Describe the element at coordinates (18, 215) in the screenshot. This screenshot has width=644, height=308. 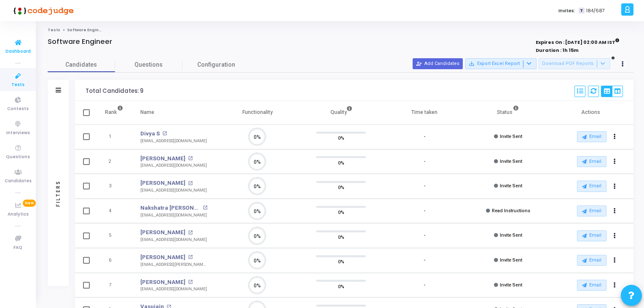
I see `span: Analytics` at that location.